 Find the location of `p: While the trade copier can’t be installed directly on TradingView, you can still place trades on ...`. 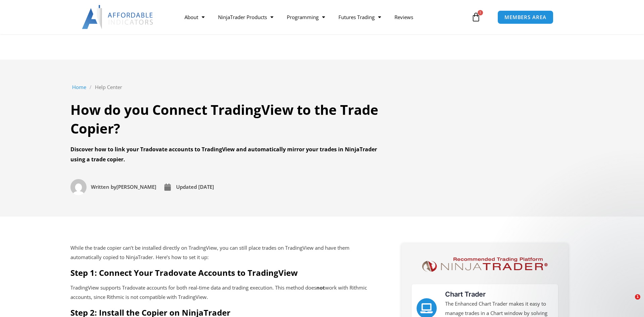

p: While the trade copier can’t be installed directly on TradingView, you can still place trades on ... is located at coordinates (224, 253).